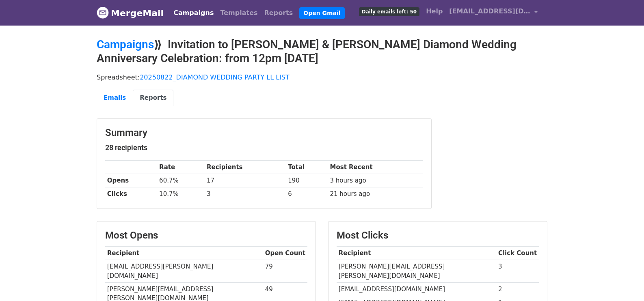 Image resolution: width=644 pixels, height=301 pixels. What do you see at coordinates (389, 12) in the screenshot?
I see `span: Daily emails left: 50` at bounding box center [389, 12].